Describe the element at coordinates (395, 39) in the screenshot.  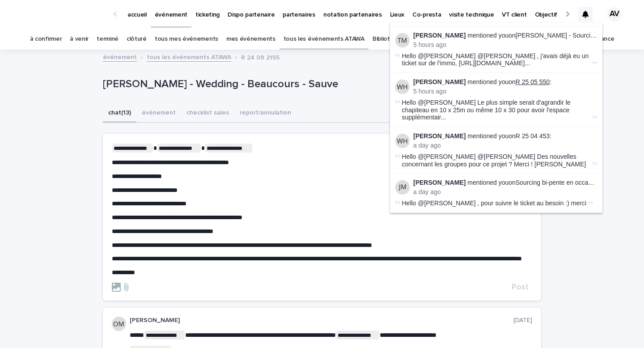
I see `a: Bibliothèque 3D` at that location.